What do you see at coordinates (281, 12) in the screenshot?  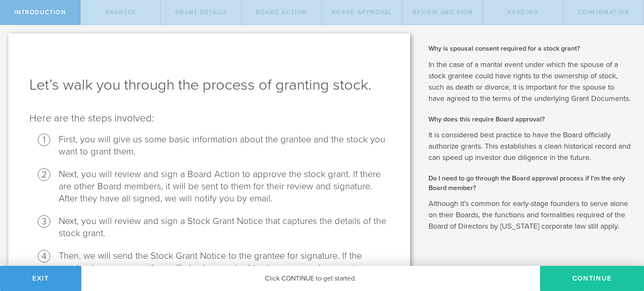 I see `span: Board Action` at bounding box center [281, 12].